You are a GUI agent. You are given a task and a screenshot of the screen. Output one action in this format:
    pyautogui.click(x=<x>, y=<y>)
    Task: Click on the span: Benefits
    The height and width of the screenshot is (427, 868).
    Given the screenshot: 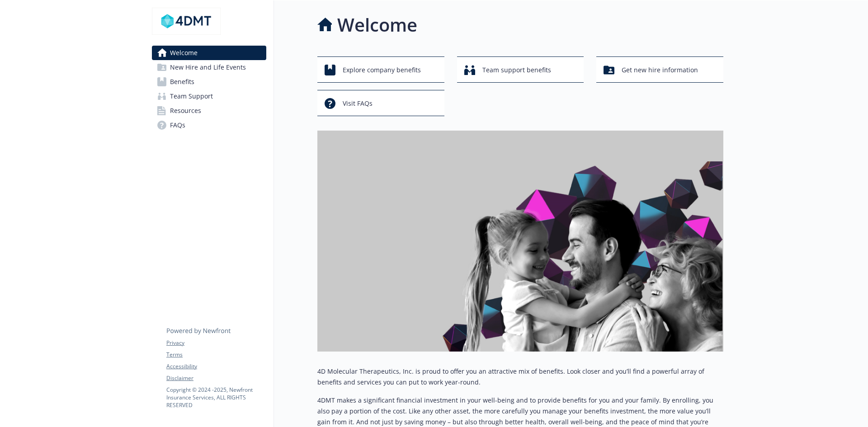 What is the action you would take?
    pyautogui.click(x=182, y=82)
    